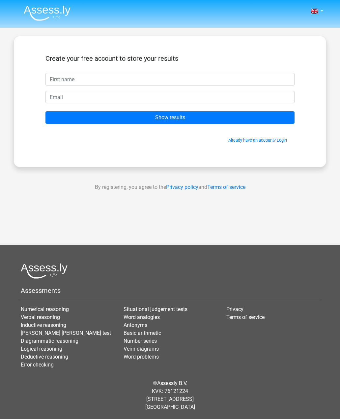 The height and width of the screenshot is (419, 340). Describe the element at coordinates (45, 309) in the screenshot. I see `a: Numerical reasoning` at that location.